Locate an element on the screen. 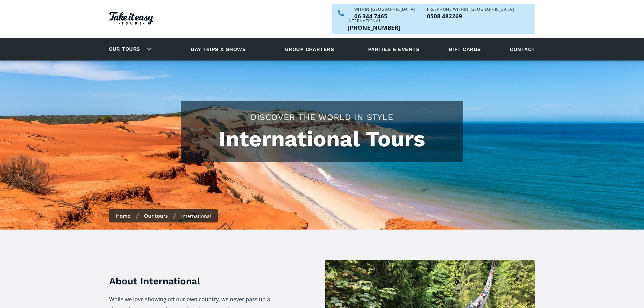 This screenshot has width=644, height=308. a: Call us freephone within NZ on 0508482269 is located at coordinates (470, 16).